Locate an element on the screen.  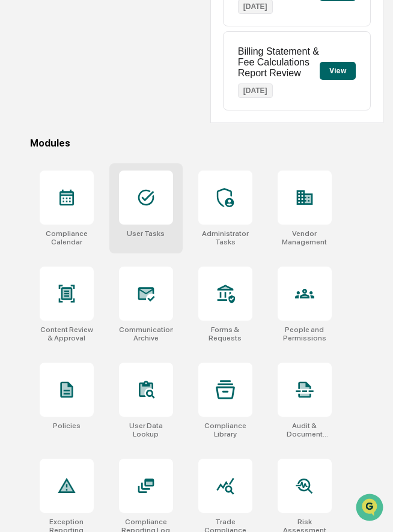
div: Administrator Tasks is located at coordinates (225, 238).